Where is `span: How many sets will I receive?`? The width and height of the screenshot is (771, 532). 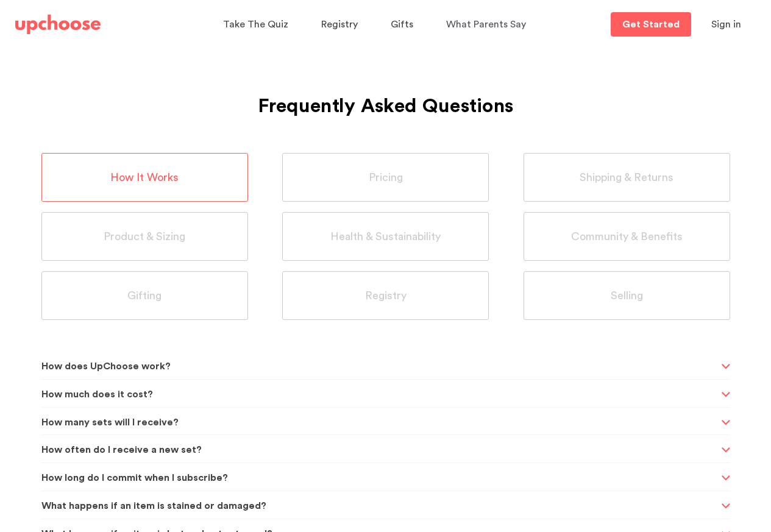
span: How many sets will I receive? is located at coordinates (380, 422).